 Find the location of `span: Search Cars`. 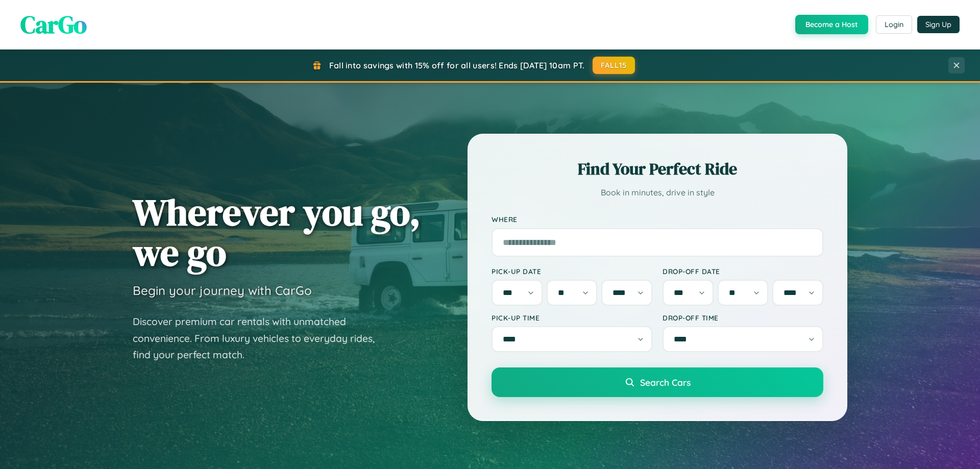

span: Search Cars is located at coordinates (665, 382).